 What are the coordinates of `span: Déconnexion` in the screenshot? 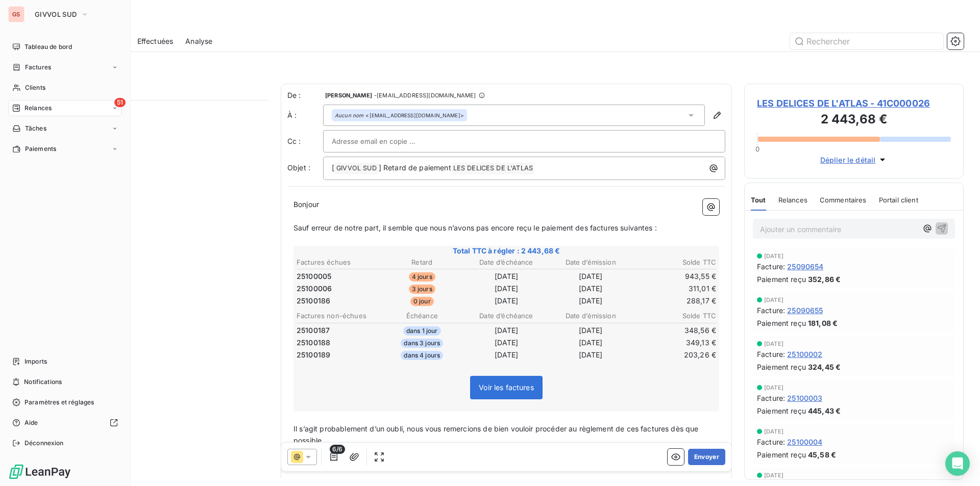 It's located at (44, 444).